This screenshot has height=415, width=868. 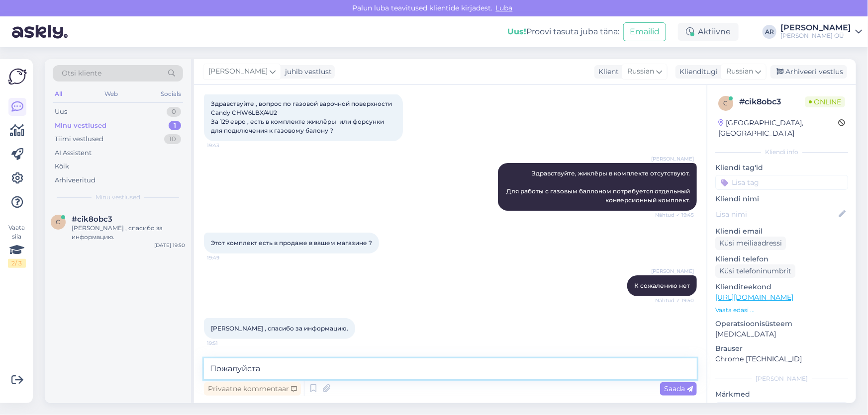 What do you see at coordinates (92, 219) in the screenshot?
I see `span: #cik8obc3` at bounding box center [92, 219].